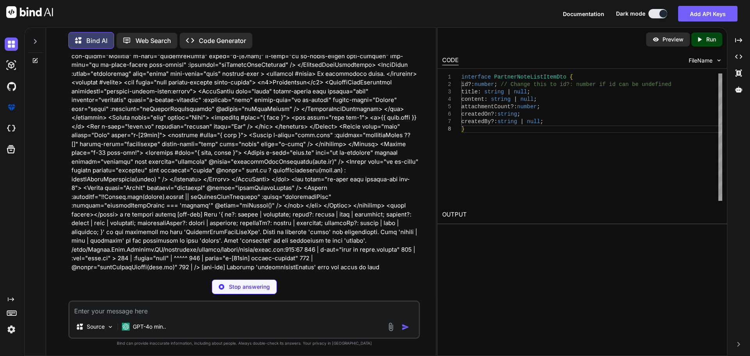  What do you see at coordinates (673, 39) in the screenshot?
I see `p: Preview` at bounding box center [673, 39].